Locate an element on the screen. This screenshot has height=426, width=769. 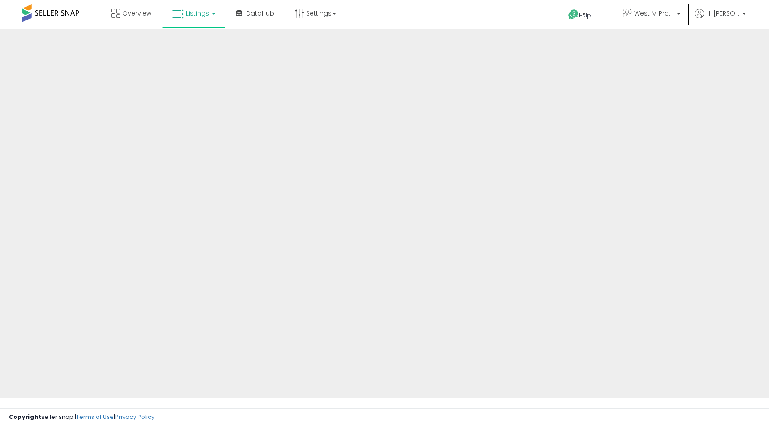
a: Help is located at coordinates (585, 16).